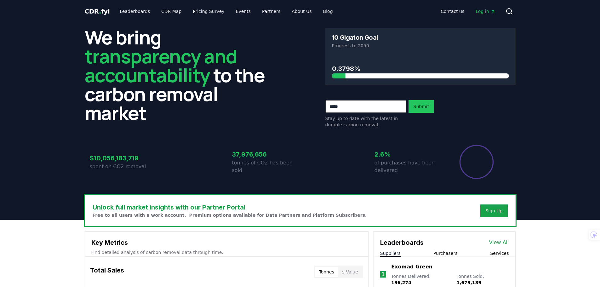  What do you see at coordinates (420, 46) in the screenshot?
I see `p: Progress to 2050` at bounding box center [420, 46].